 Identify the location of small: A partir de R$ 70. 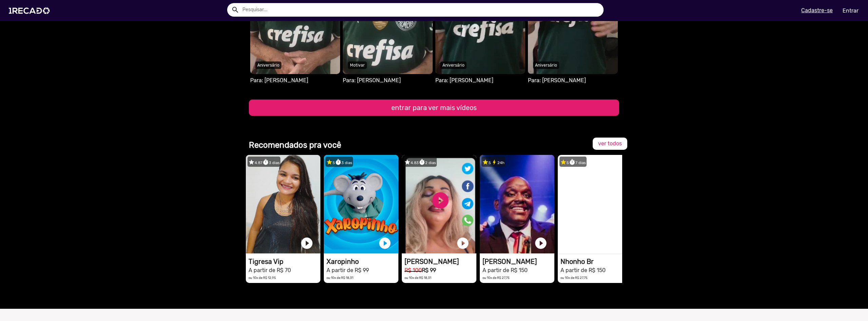
(269, 270).